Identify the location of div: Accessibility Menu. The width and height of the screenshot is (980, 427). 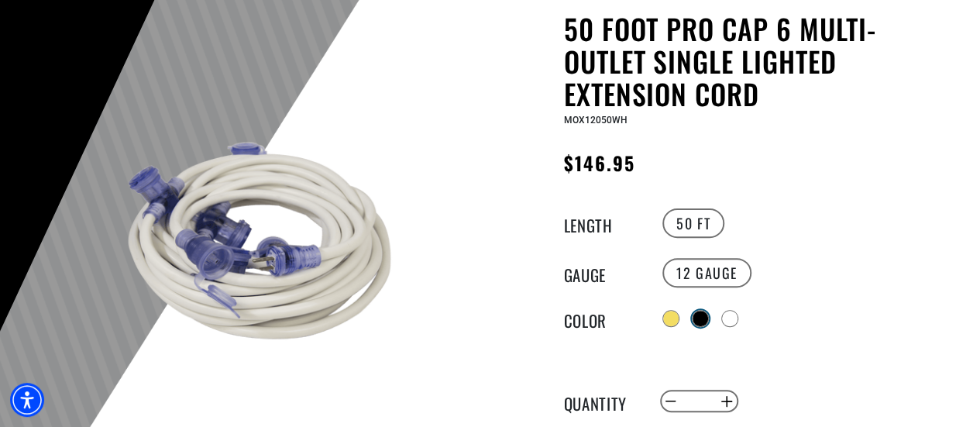
(27, 400).